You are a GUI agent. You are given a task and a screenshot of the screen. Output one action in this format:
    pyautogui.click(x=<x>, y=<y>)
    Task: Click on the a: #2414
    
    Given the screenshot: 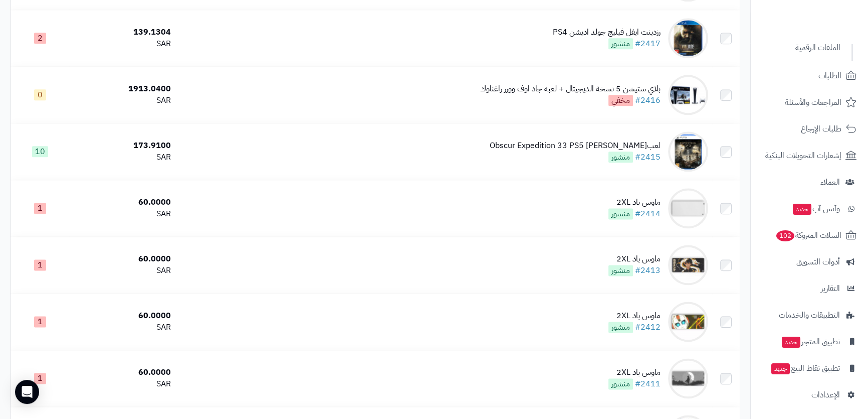 What is the action you would take?
    pyautogui.click(x=647, y=214)
    